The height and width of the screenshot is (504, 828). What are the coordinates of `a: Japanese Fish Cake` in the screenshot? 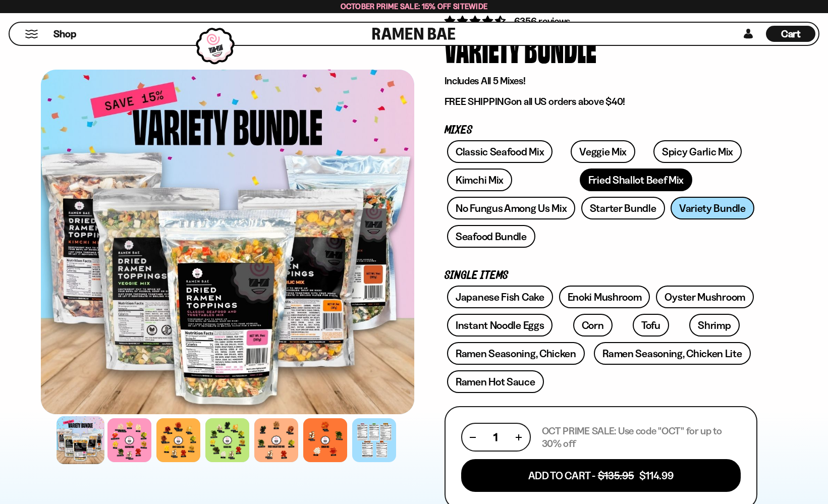 It's located at (500, 296).